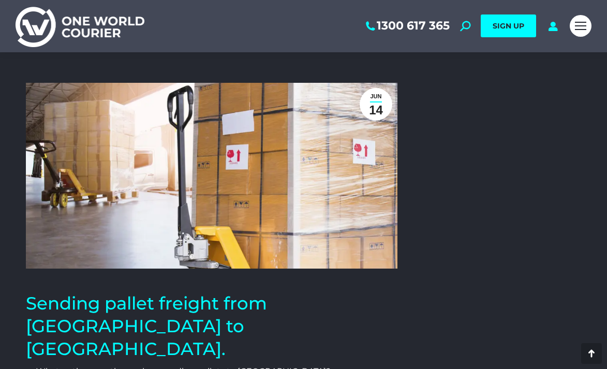  What do you see at coordinates (376, 110) in the screenshot?
I see `span: 14` at bounding box center [376, 110].